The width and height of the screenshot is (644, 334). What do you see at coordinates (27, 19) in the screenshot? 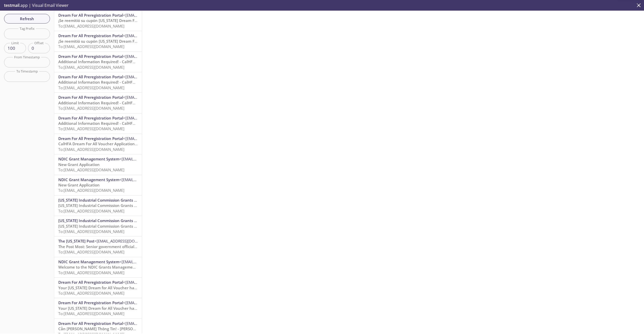
I see `span: Refresh` at bounding box center [27, 19].